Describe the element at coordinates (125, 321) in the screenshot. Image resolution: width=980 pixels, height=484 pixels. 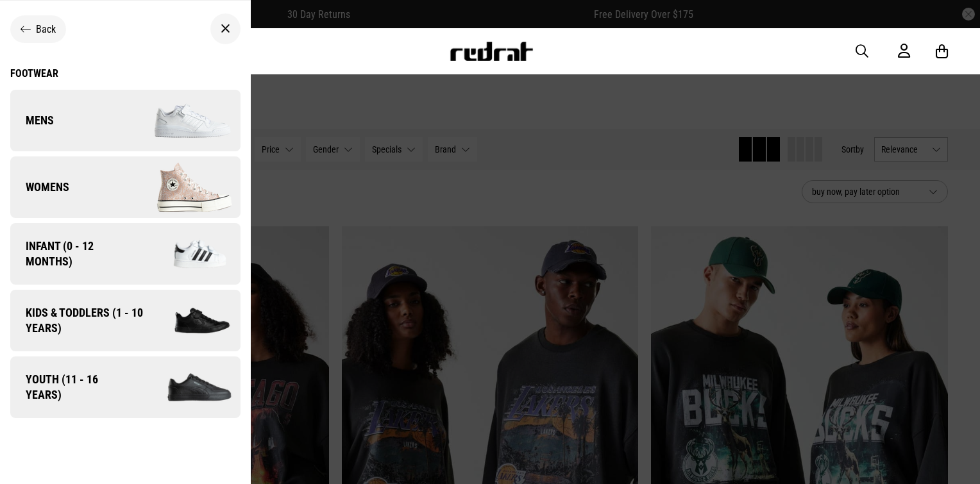
I see `a: Kids & Toddlers (1 - 10 years) Company` at that location.